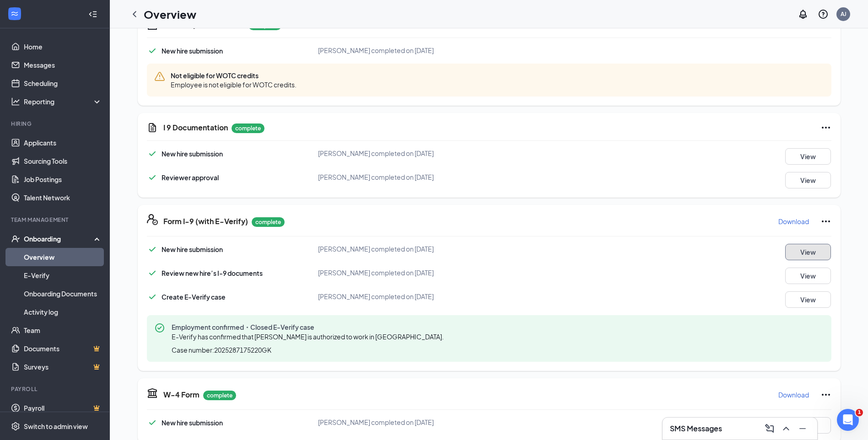 This screenshot has height=440, width=868. I want to click on span: Not eligible for WOTC credits, so click(233, 75).